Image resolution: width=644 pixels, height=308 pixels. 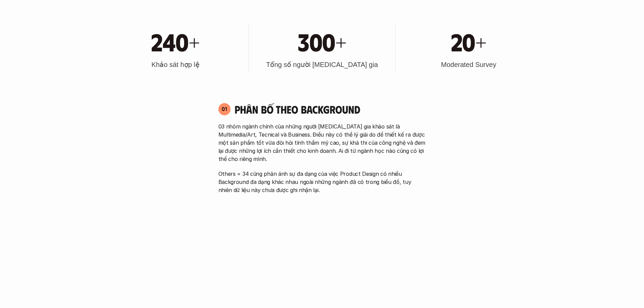 I want to click on h1: 240+, so click(x=175, y=41).